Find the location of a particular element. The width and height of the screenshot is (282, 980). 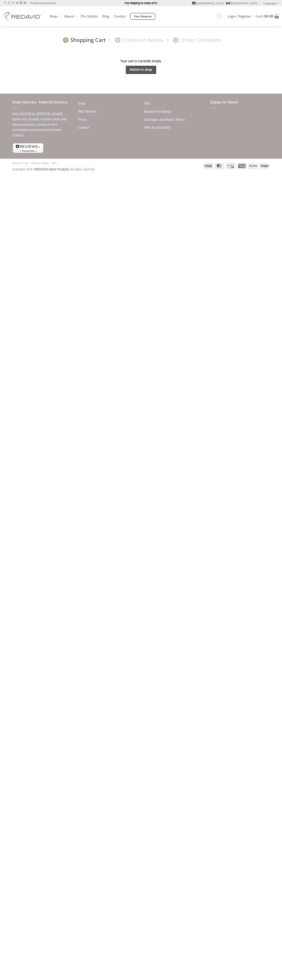

a: Languages is located at coordinates (271, 3).